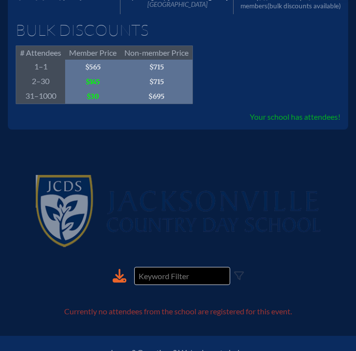 Image resolution: width=356 pixels, height=351 pixels. I want to click on span: 2–30, so click(41, 82).